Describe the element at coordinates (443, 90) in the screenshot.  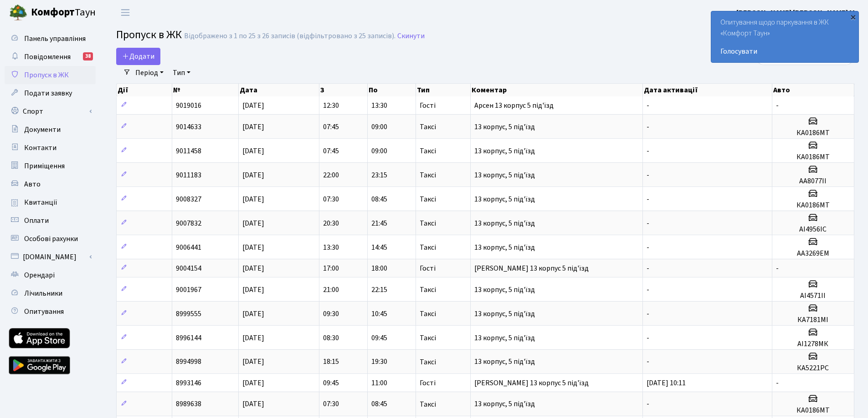
I see `th: Тип` at that location.